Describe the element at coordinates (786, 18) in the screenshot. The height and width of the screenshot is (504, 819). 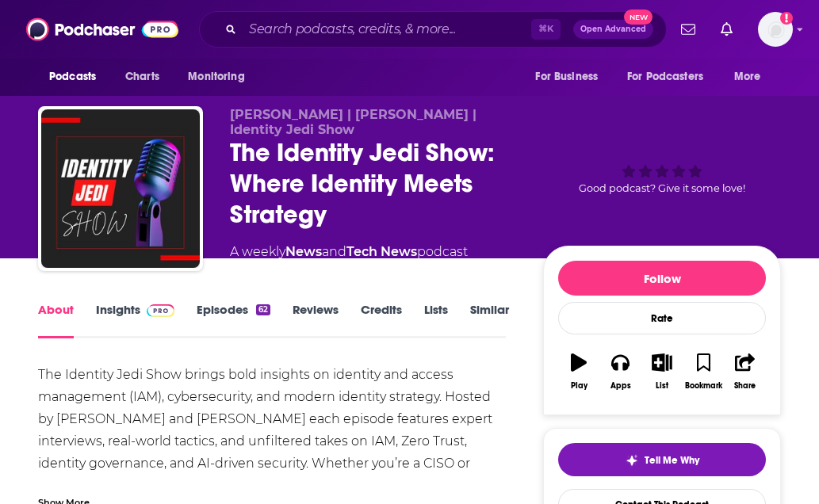
I see `svg: Add a profile image` at that location.